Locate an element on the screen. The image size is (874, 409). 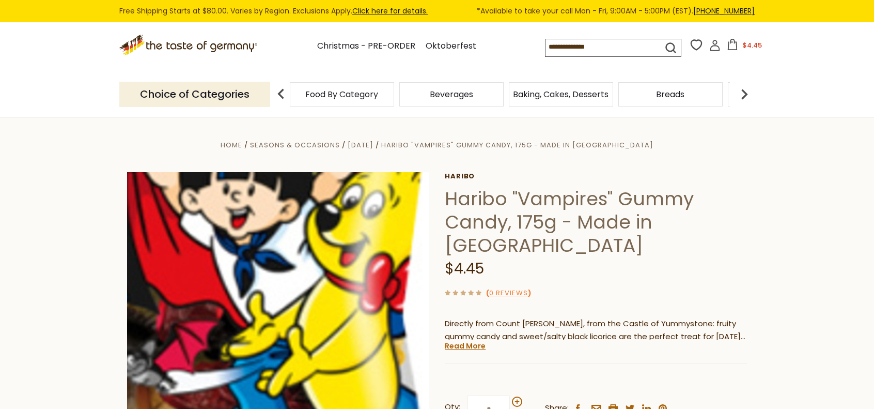
button: $4.45 is located at coordinates (745, 47).